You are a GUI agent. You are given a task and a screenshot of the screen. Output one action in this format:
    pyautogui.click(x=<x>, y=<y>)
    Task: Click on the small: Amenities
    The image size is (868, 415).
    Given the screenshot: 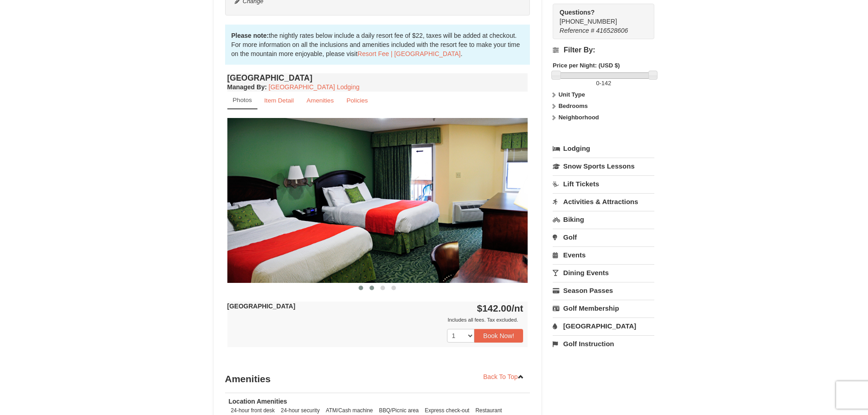 What is the action you would take?
    pyautogui.click(x=320, y=100)
    